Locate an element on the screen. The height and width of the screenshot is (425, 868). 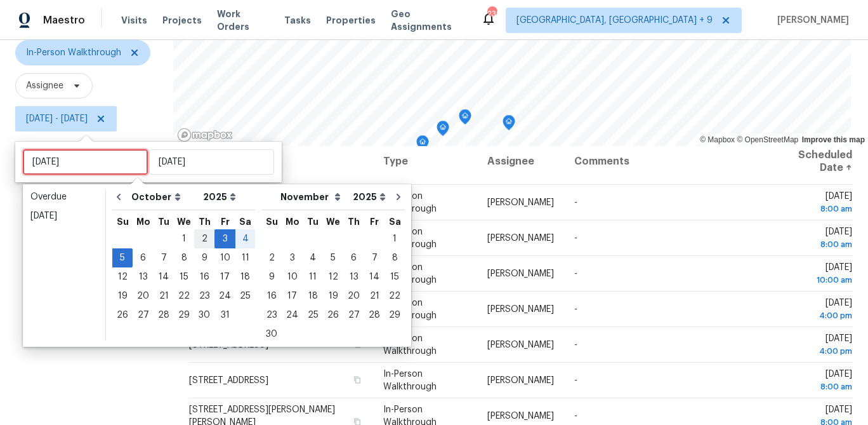
div: 19 is located at coordinates (122, 296).